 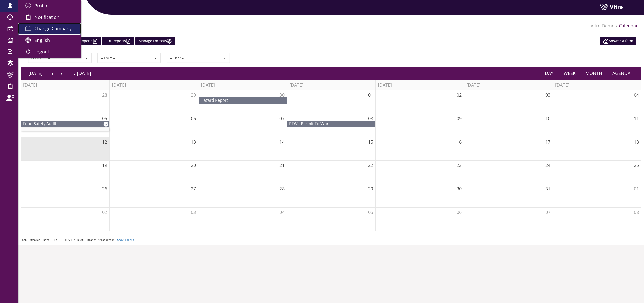 I want to click on span: 16, so click(x=459, y=142).